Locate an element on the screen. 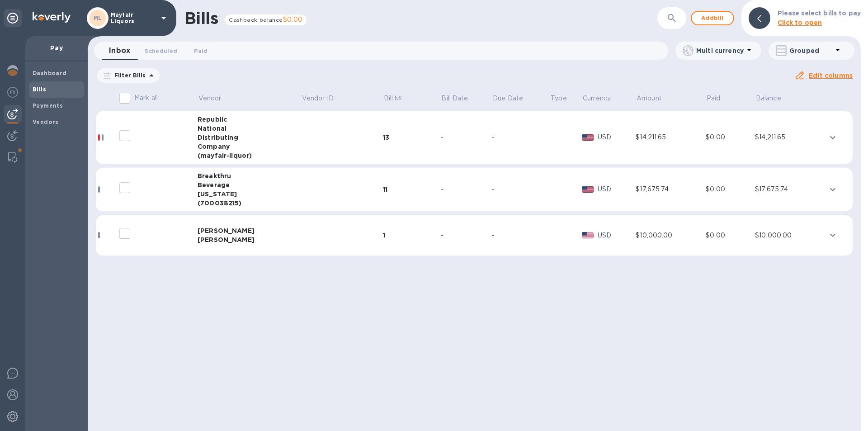 The height and width of the screenshot is (431, 868). span: Balance is located at coordinates (775, 98).